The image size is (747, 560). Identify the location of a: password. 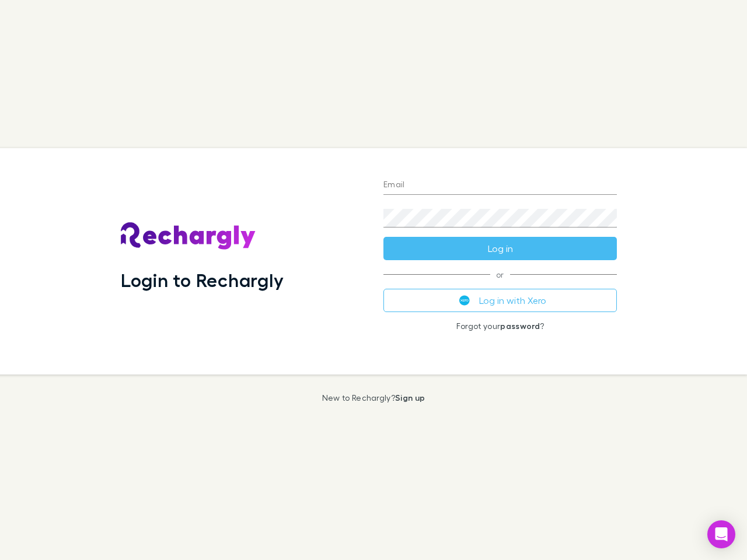
(519, 326).